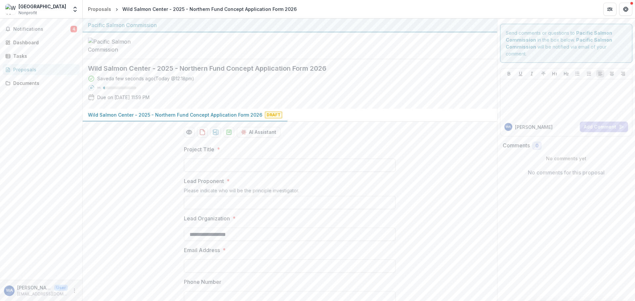 The height and width of the screenshot is (301, 635). What do you see at coordinates (554, 74) in the screenshot?
I see `button: Heading 1` at bounding box center [554, 74].